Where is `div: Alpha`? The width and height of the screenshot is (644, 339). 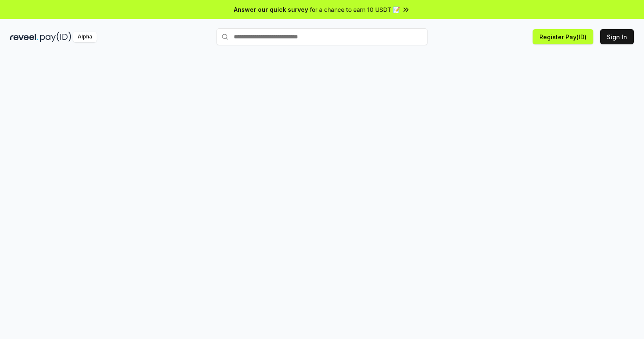
div: Alpha is located at coordinates (85, 37).